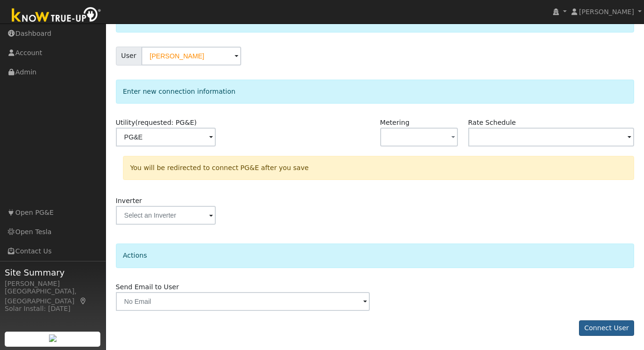 Image resolution: width=644 pixels, height=350 pixels. Describe the element at coordinates (166, 122) in the screenshot. I see `span: (requested: PG&E)` at that location.